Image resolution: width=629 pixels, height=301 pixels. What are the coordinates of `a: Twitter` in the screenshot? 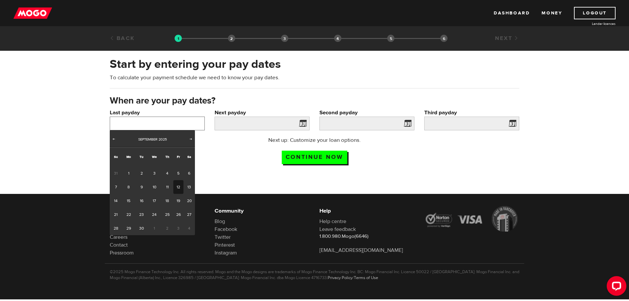 It's located at (223, 237).